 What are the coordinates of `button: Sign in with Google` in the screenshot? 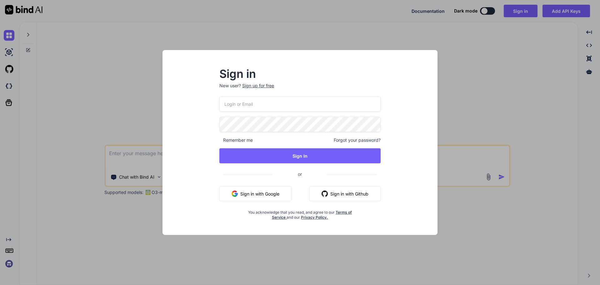 It's located at (255, 193).